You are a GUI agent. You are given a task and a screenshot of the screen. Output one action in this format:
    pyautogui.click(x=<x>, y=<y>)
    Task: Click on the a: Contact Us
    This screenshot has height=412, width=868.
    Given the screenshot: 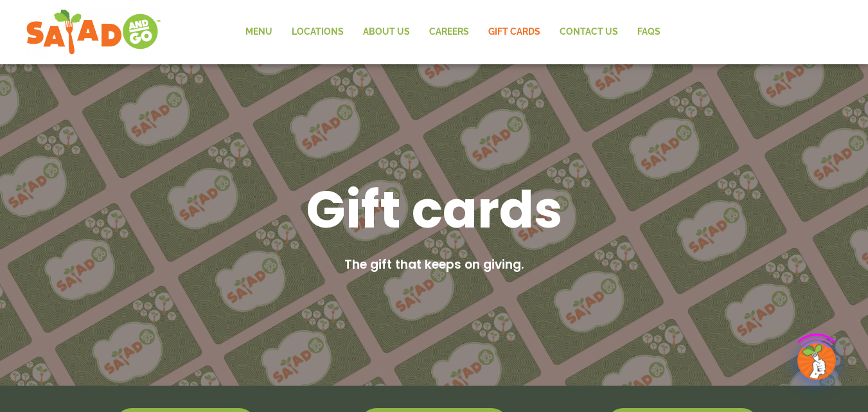 What is the action you would take?
    pyautogui.click(x=588, y=32)
    